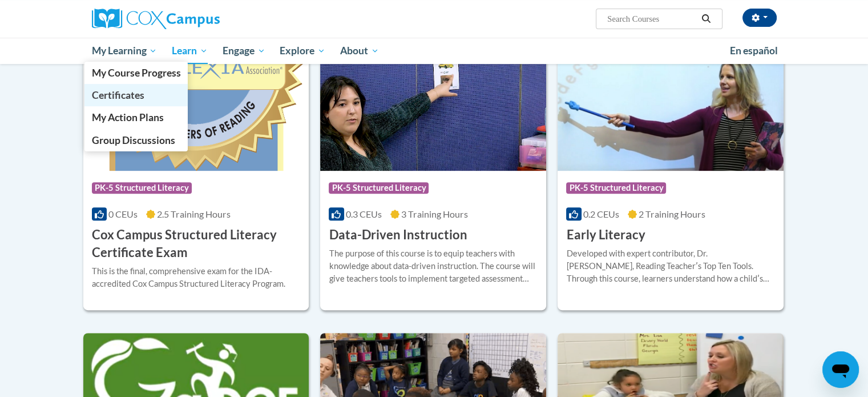 Image resolution: width=868 pixels, height=397 pixels. What do you see at coordinates (672, 214) in the screenshot?
I see `span: 2 Training Hours` at bounding box center [672, 214].